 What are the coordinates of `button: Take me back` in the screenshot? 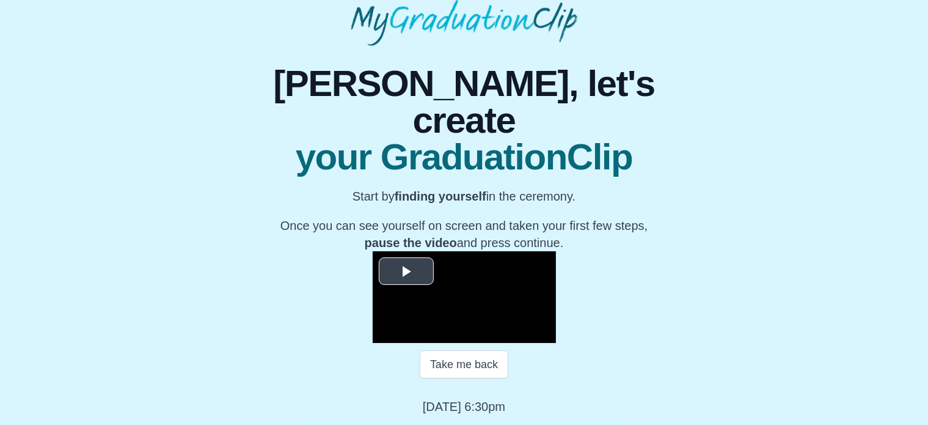 It's located at (464, 364).